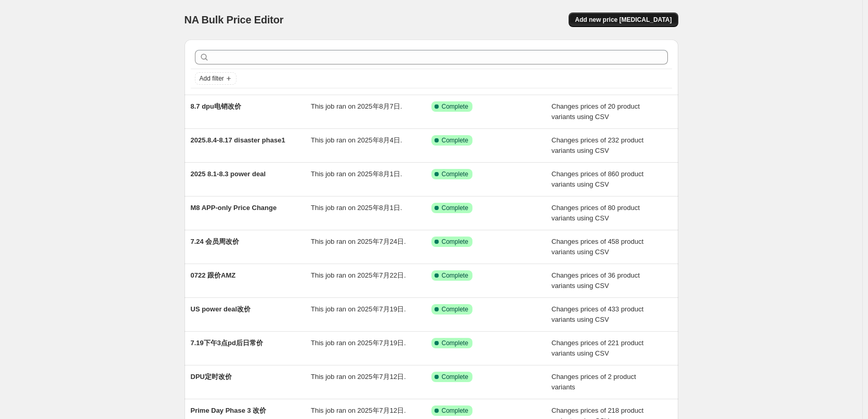  Describe the element at coordinates (358, 275) in the screenshot. I see `span: This job ran on 2025年7月22日.` at that location.